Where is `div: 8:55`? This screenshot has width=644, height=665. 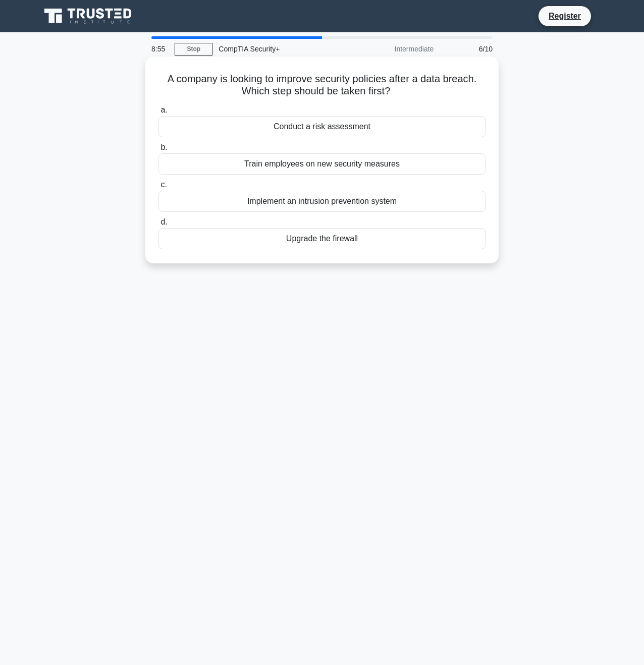 div: 8:55 is located at coordinates (160, 49).